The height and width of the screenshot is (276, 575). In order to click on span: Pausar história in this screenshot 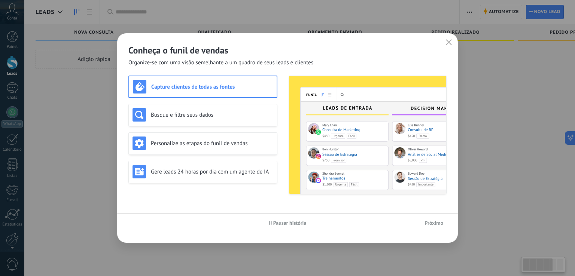, I will do `click(290, 223)`.